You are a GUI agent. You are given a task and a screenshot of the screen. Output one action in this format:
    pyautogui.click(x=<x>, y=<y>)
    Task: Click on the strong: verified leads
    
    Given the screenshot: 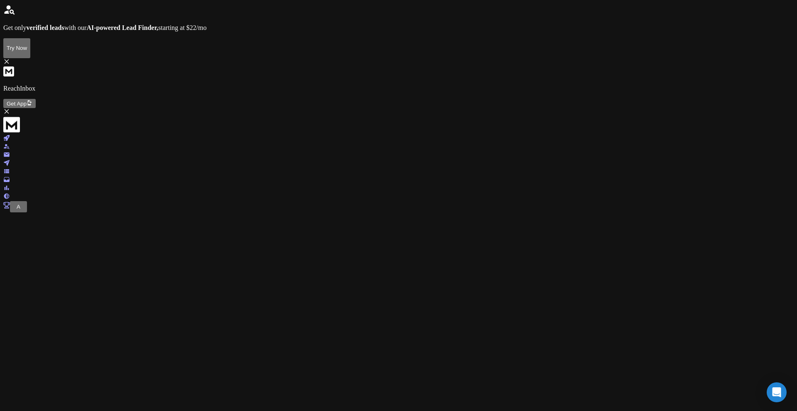 What is the action you would take?
    pyautogui.click(x=45, y=27)
    